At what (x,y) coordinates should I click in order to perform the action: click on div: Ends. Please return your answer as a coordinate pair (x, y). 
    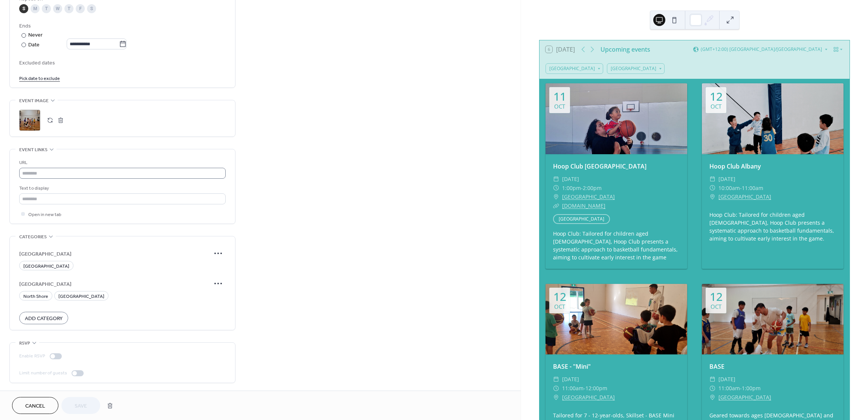
    Looking at the image, I should click on (122, 26).